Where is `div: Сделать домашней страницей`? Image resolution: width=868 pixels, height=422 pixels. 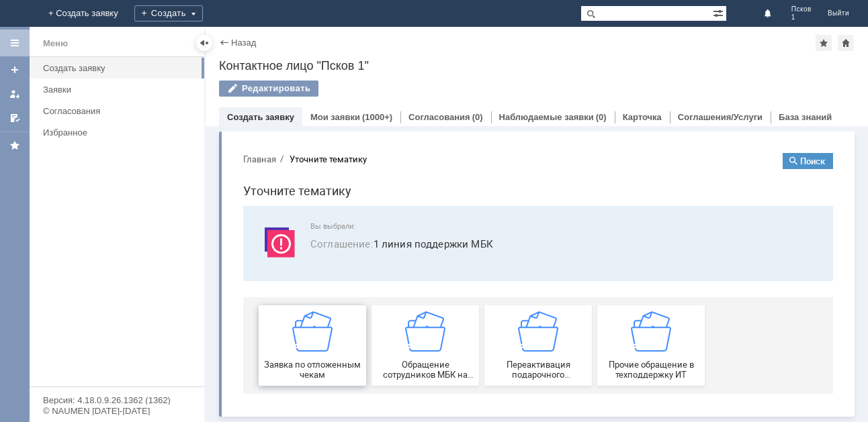 div: Сделать домашней страницей is located at coordinates (846, 43).